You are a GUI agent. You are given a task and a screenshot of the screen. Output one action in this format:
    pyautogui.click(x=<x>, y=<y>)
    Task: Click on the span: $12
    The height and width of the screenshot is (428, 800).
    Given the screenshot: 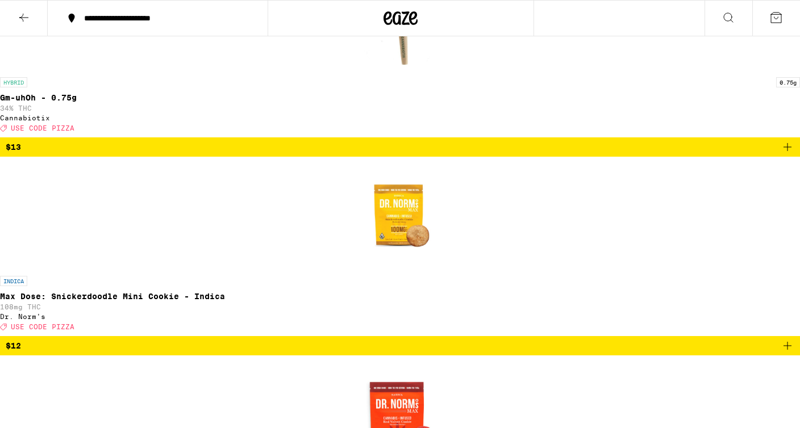 What is the action you would take?
    pyautogui.click(x=13, y=346)
    